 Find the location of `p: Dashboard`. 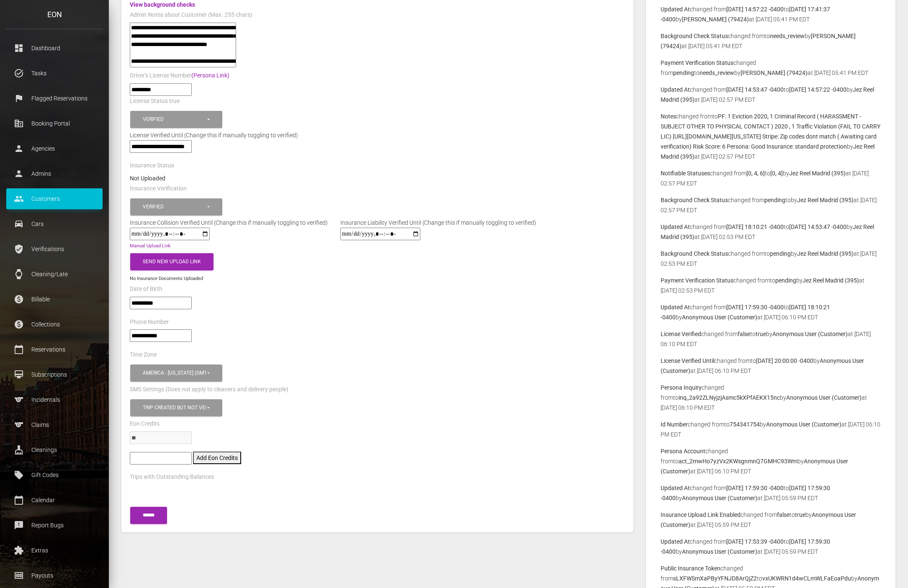

p: Dashboard is located at coordinates (54, 48).